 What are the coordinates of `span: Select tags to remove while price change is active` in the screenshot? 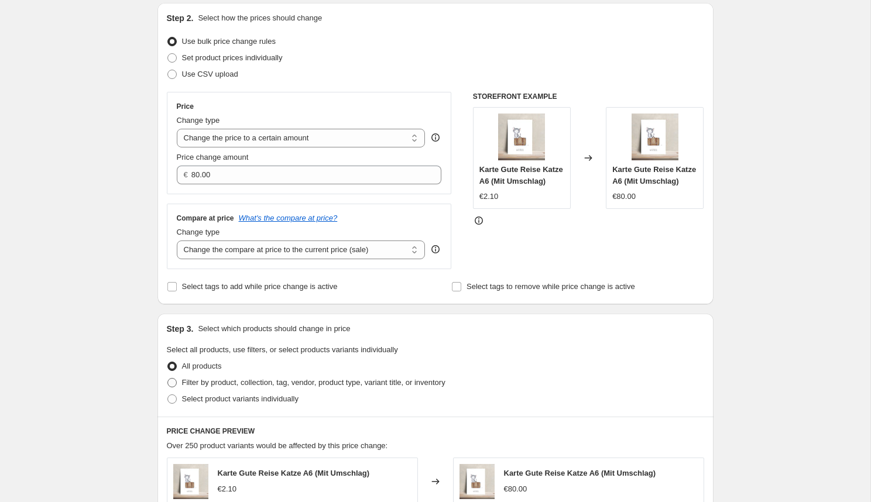 It's located at (551, 286).